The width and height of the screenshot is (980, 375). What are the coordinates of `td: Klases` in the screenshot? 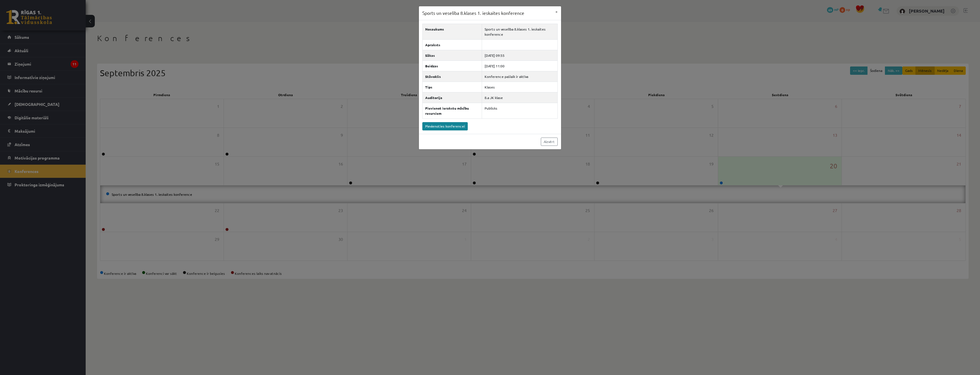 It's located at (519, 87).